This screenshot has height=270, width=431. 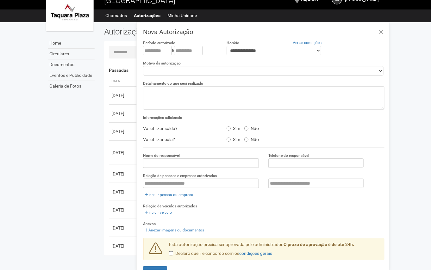 What do you see at coordinates (256, 253) in the screenshot?
I see `a: condições gerais` at bounding box center [256, 253].